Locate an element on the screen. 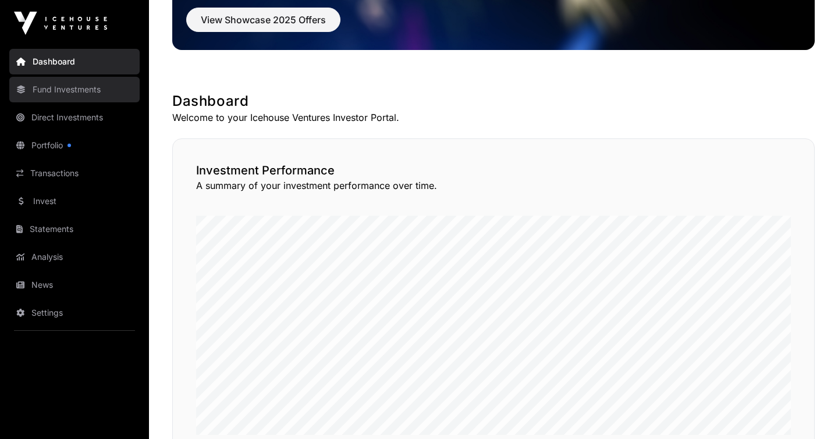  a: Invest is located at coordinates (74, 201).